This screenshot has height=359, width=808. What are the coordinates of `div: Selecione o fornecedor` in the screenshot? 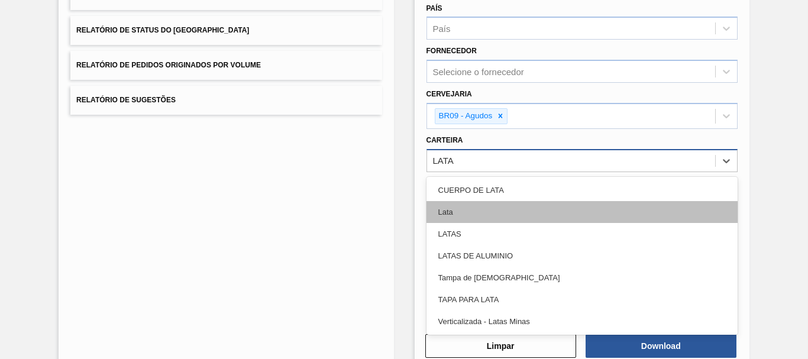 It's located at (479, 72).